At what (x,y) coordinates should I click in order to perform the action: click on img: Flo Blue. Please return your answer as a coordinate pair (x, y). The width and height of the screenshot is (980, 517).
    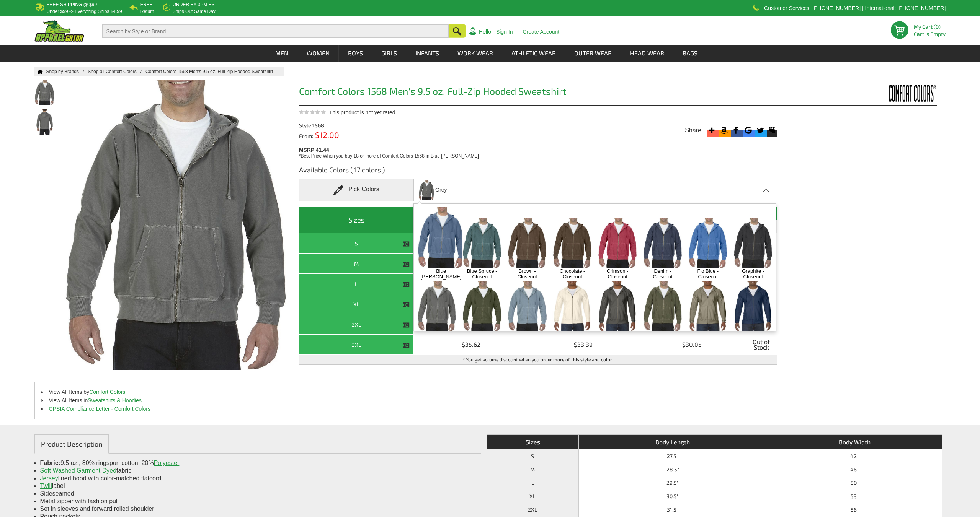
    Looking at the image, I should click on (708, 243).